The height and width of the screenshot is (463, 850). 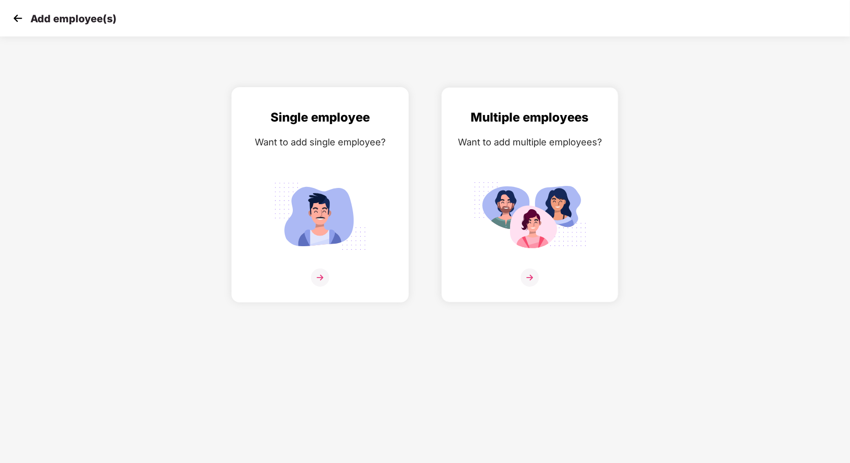 What do you see at coordinates (18, 18) in the screenshot?
I see `img: svg+xml;base64,PHN2ZyB4bWxucz0iaHR0cDovL3d3dy53My5vcmcvMjAwMC9zdmciIHdpZHRoPSIzMCIgaGVpZ2h0PSIzMC...` at bounding box center [18, 18].